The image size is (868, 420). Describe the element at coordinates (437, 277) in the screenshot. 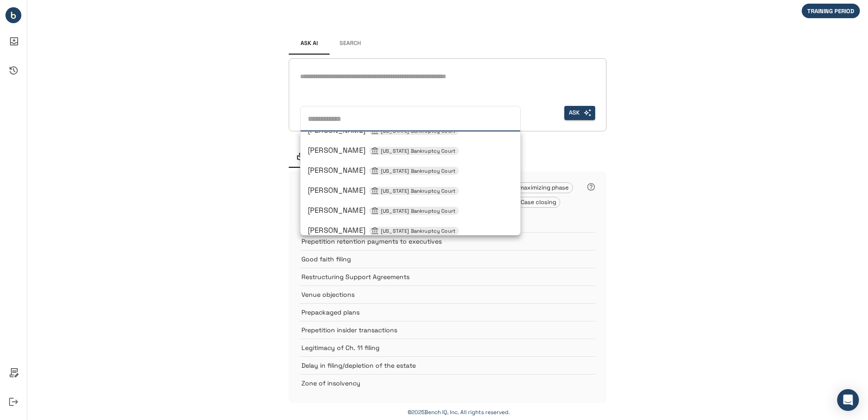

I see `p: Restructuring Support Agreements` at that location.